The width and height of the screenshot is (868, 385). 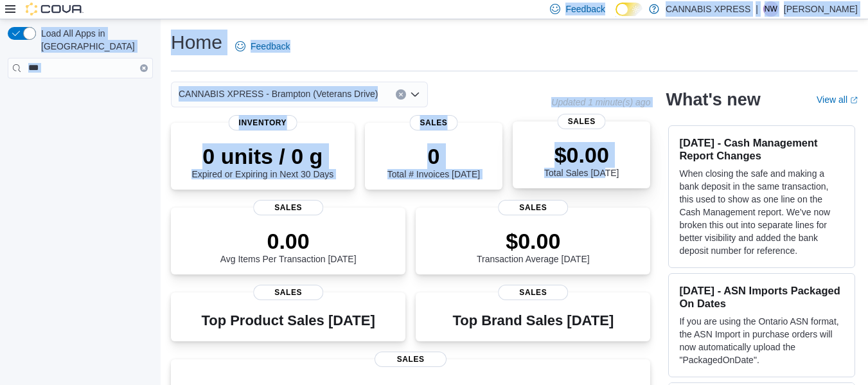 I want to click on a: View allExternal link, so click(x=838, y=100).